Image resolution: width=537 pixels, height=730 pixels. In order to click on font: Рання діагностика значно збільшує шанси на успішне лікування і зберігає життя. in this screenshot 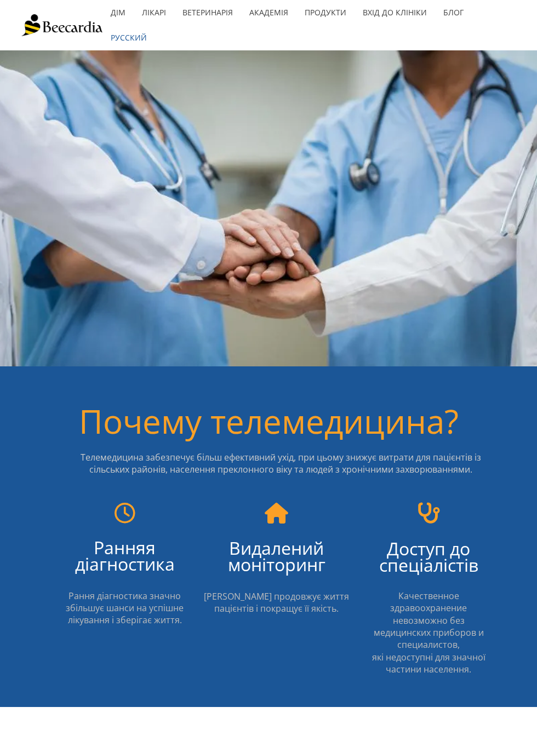, I will do `click(124, 608)`.